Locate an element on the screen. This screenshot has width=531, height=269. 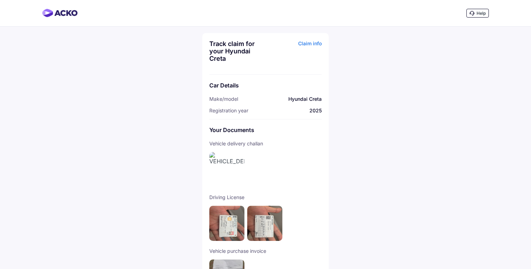
span: Vehicle delivery challan is located at coordinates (264, 143).